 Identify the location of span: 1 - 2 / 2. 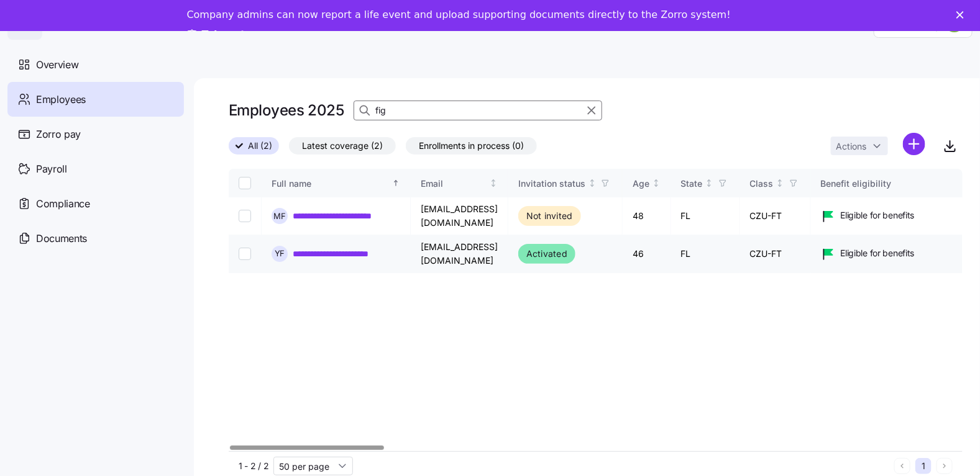
(253, 467).